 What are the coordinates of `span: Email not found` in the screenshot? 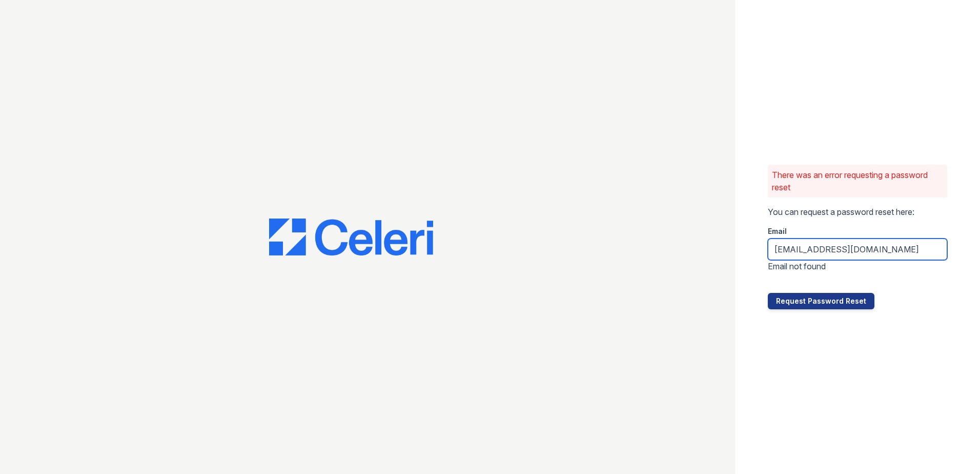 It's located at (797, 266).